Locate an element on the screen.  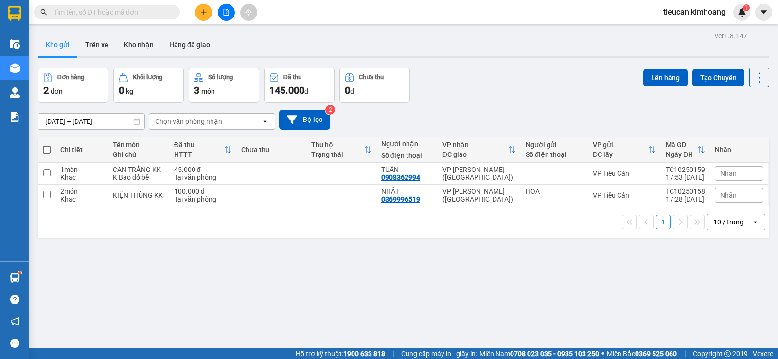
div: 1 món is located at coordinates (82, 170).